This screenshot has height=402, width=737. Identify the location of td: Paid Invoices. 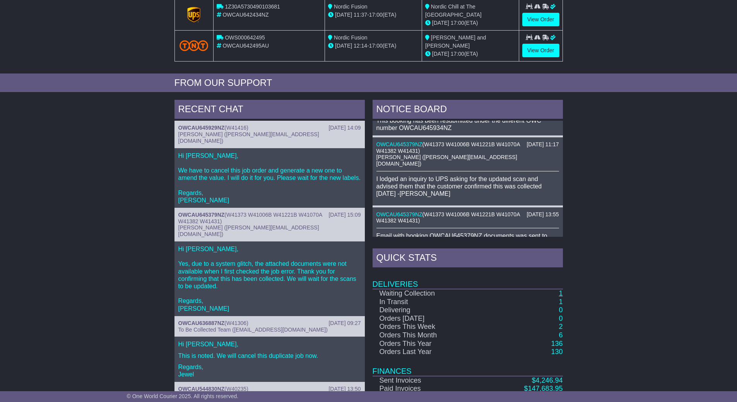
(428, 389).